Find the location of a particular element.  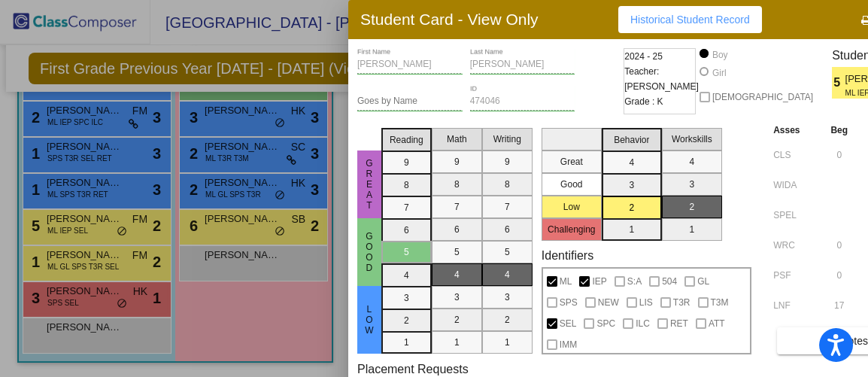

button: Historical Student Record is located at coordinates (690, 19).